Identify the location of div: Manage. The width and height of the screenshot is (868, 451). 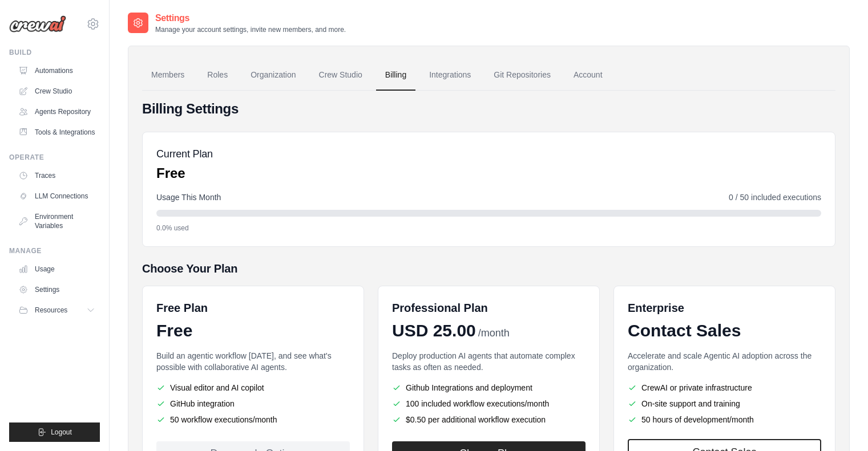
(54, 251).